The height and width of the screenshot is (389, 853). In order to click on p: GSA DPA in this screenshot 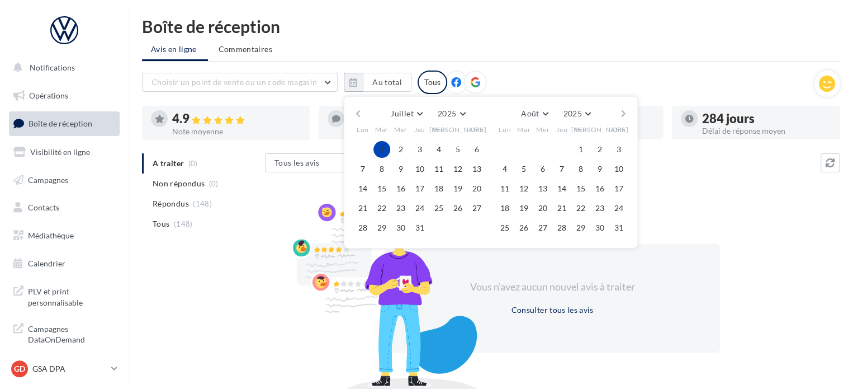, I will do `click(69, 368)`.